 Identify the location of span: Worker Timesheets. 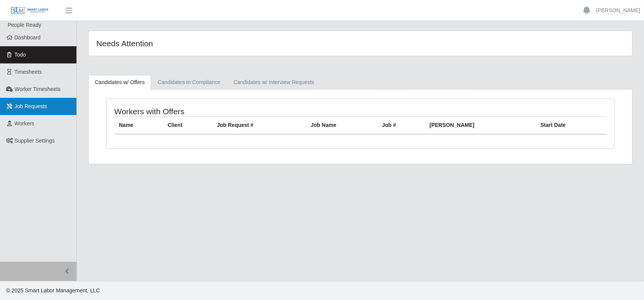
(38, 89).